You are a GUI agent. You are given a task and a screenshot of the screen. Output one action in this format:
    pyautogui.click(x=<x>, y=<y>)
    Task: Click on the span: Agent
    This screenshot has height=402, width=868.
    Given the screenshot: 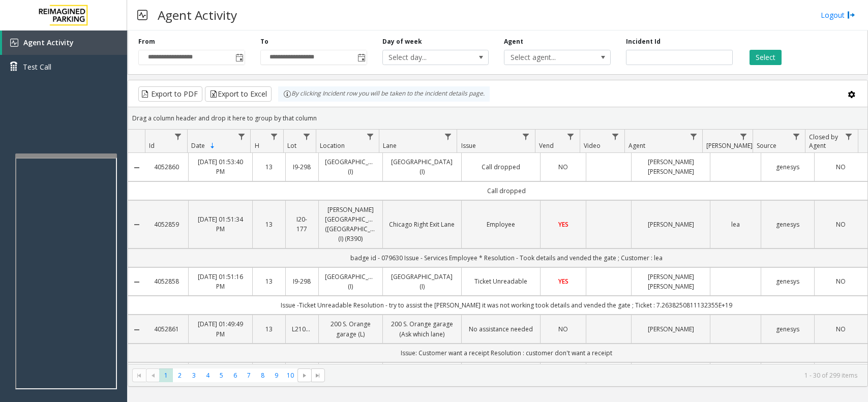 What is the action you would take?
    pyautogui.click(x=637, y=145)
    